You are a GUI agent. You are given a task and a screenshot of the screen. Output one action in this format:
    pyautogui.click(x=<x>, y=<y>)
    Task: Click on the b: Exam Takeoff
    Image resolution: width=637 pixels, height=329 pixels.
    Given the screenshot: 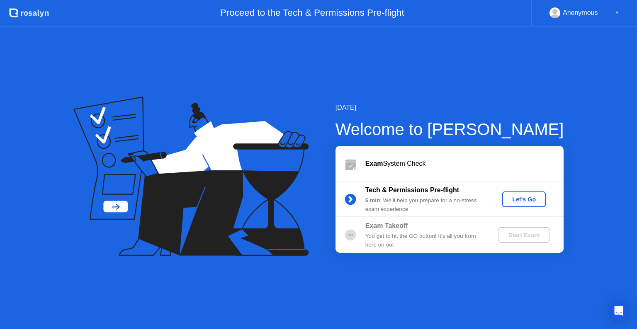 What is the action you would take?
    pyautogui.click(x=387, y=226)
    